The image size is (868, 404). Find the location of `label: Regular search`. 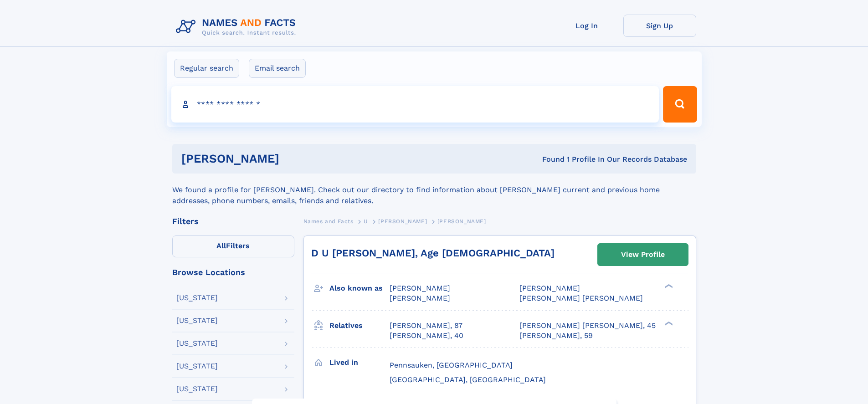

label: Regular search is located at coordinates (207, 68).